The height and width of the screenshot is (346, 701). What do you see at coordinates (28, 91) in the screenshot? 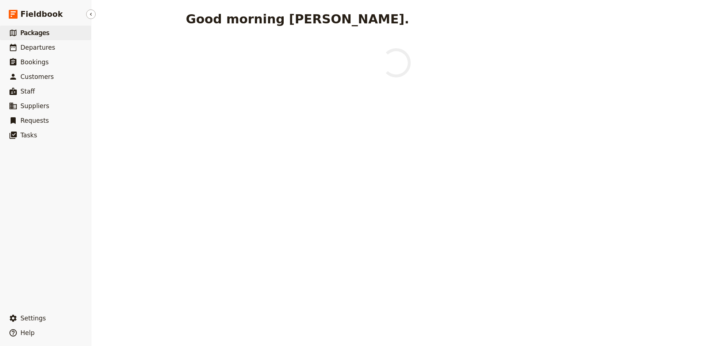
I see `span: Staff` at bounding box center [28, 91].